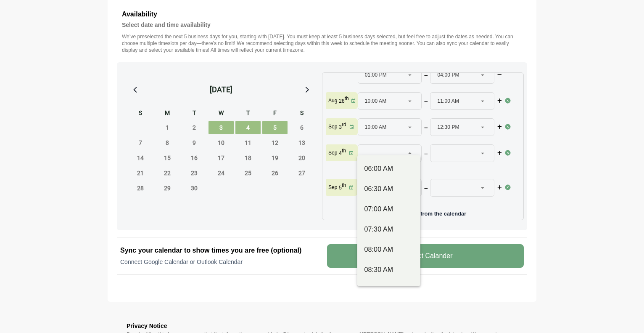 This screenshot has width=644, height=333. Describe the element at coordinates (341, 101) in the screenshot. I see `strong: 28` at that location.